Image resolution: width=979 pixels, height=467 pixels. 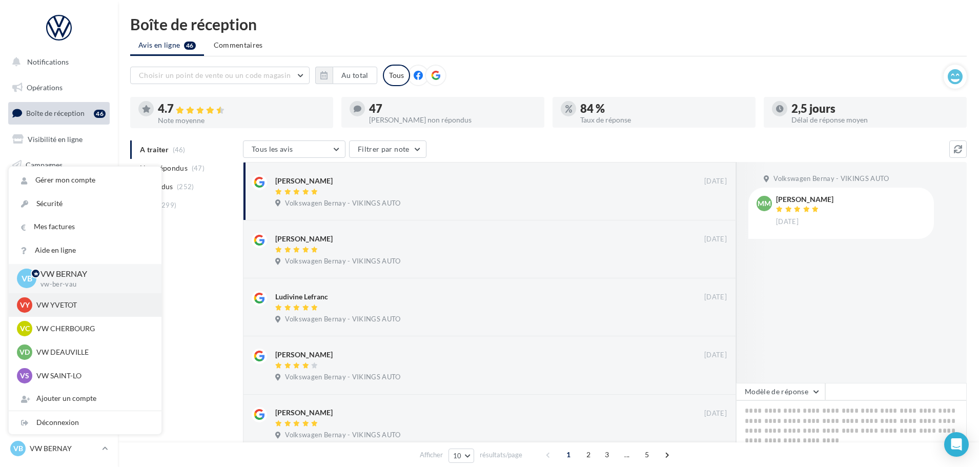 I want to click on div: Ajouter un compte, so click(x=85, y=398).